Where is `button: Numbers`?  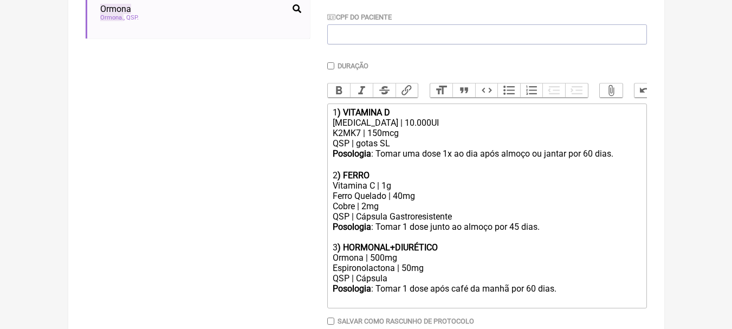 button: Numbers is located at coordinates (531, 90).